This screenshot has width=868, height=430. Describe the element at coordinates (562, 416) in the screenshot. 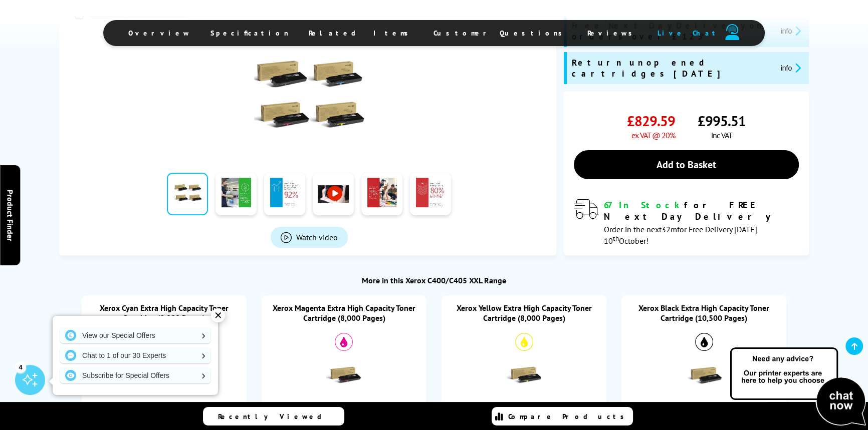

I see `a: Compare Products` at that location.